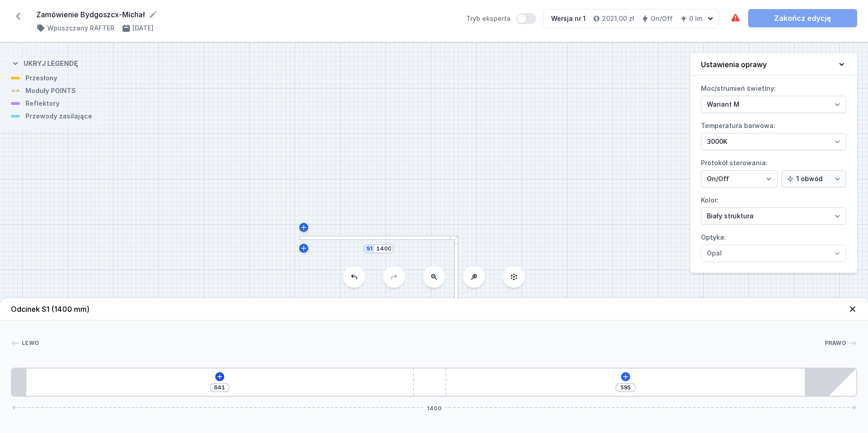 This screenshot has width=868, height=433. Describe the element at coordinates (661, 19) in the screenshot. I see `h4: On/Off` at that location.